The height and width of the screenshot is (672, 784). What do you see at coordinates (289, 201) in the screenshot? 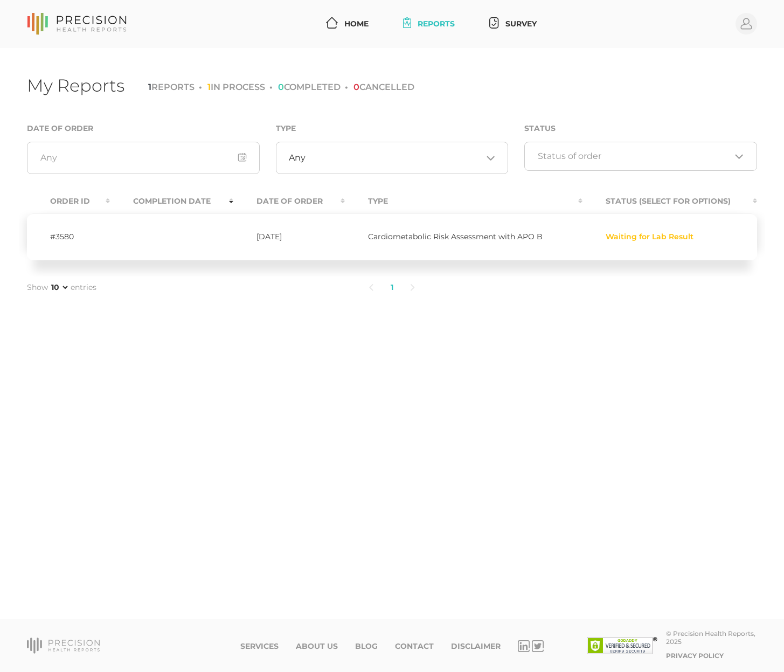
I see `th: Date Of Order : activate to sort column ascending` at bounding box center [289, 201].